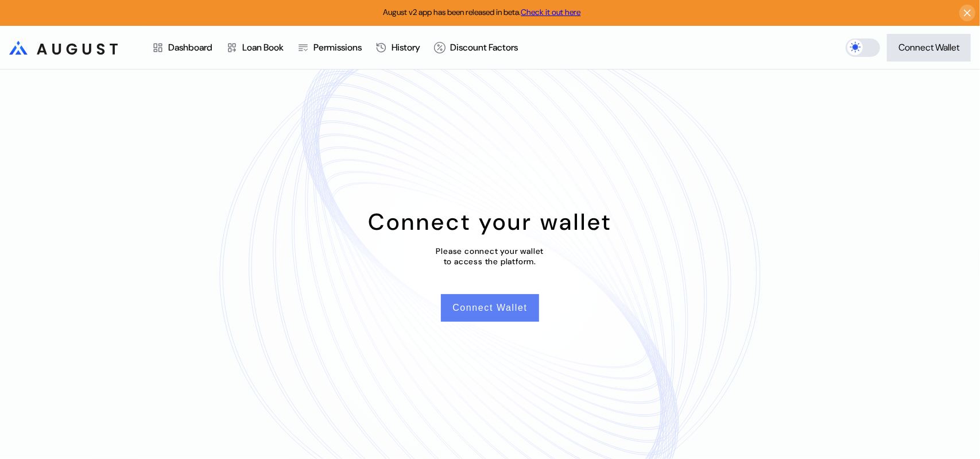  I want to click on a: Discount Factors, so click(476, 48).